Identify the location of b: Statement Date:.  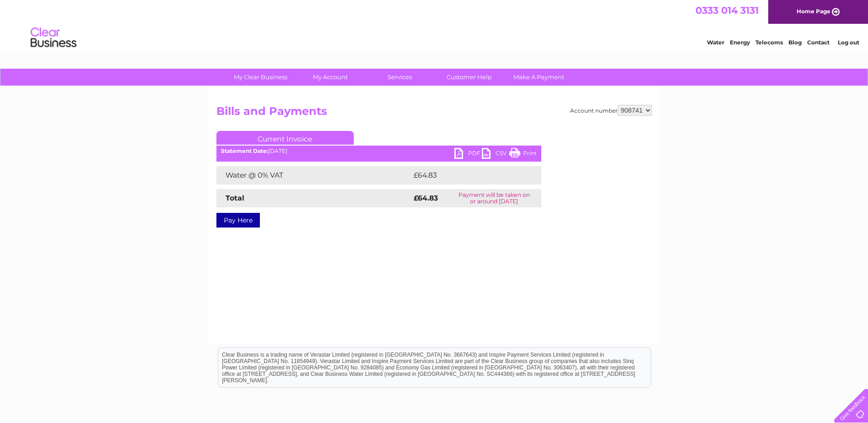
(244, 151).